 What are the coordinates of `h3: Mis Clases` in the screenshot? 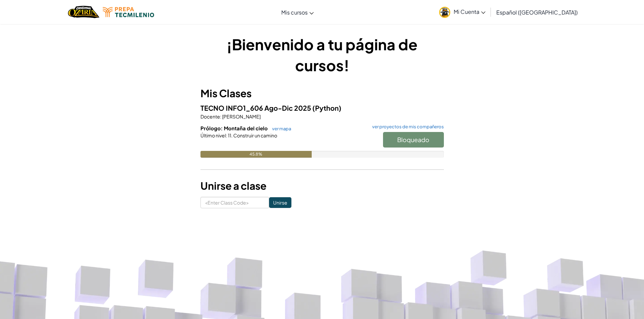 It's located at (322, 93).